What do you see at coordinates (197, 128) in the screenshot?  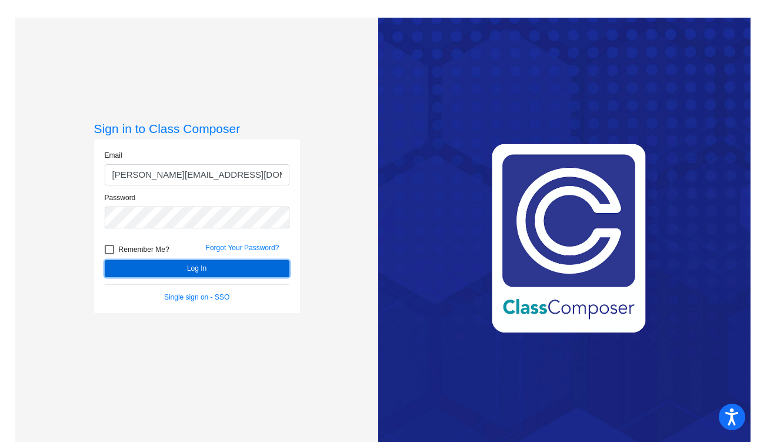 I see `h3: Sign in to Class Composer` at bounding box center [197, 128].